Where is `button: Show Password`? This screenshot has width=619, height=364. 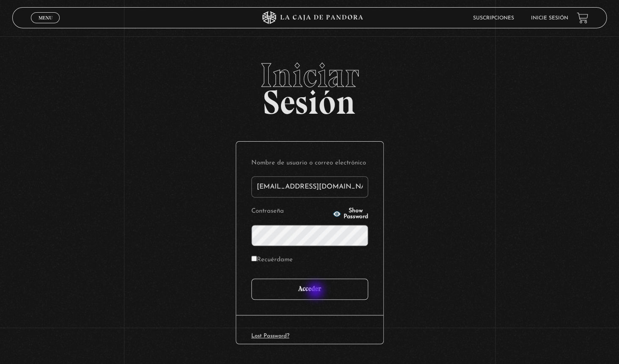 button: Show Password is located at coordinates (350, 214).